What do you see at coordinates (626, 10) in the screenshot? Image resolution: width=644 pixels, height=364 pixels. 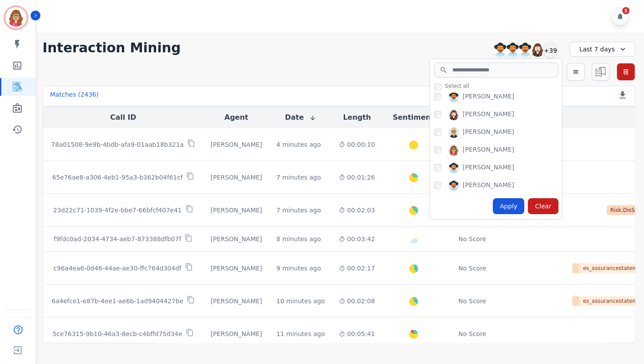 I see `div: 5` at bounding box center [626, 10].